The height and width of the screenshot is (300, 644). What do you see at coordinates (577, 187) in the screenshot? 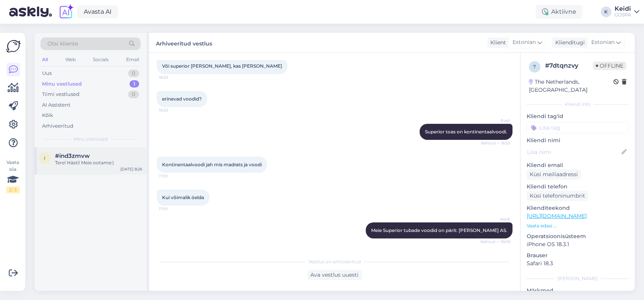
I see `p: Kliendi telefon` at bounding box center [577, 187].